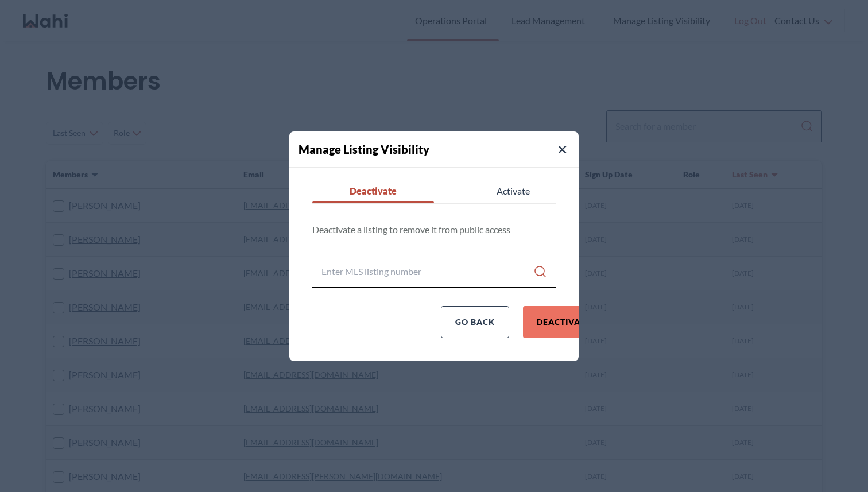 The height and width of the screenshot is (492, 868). Describe the element at coordinates (427, 272) in the screenshot. I see `input: Search input` at that location.